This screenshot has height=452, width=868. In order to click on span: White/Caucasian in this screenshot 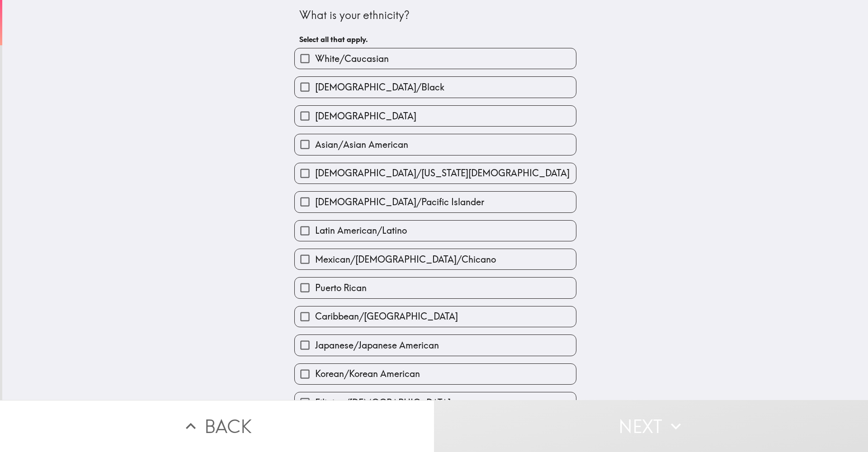, I will do `click(352, 58)`.